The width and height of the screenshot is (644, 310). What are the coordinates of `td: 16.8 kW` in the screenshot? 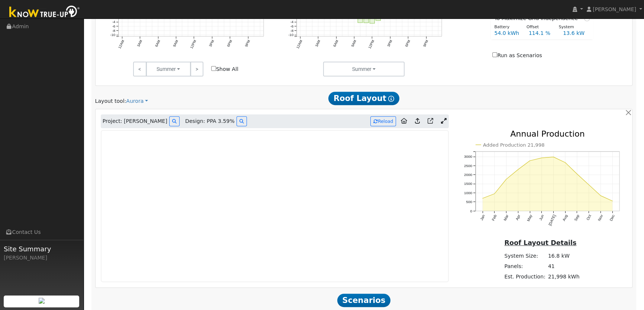 It's located at (563, 256).